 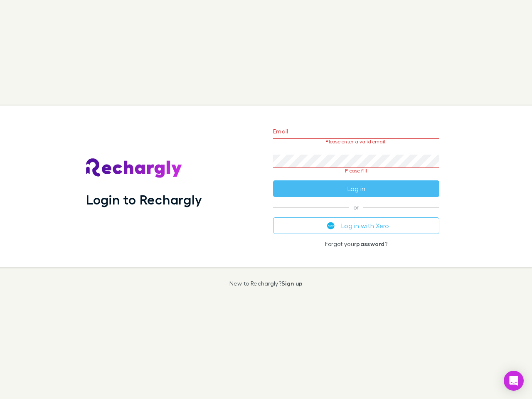 I want to click on button: Log in with Xero, so click(x=356, y=226).